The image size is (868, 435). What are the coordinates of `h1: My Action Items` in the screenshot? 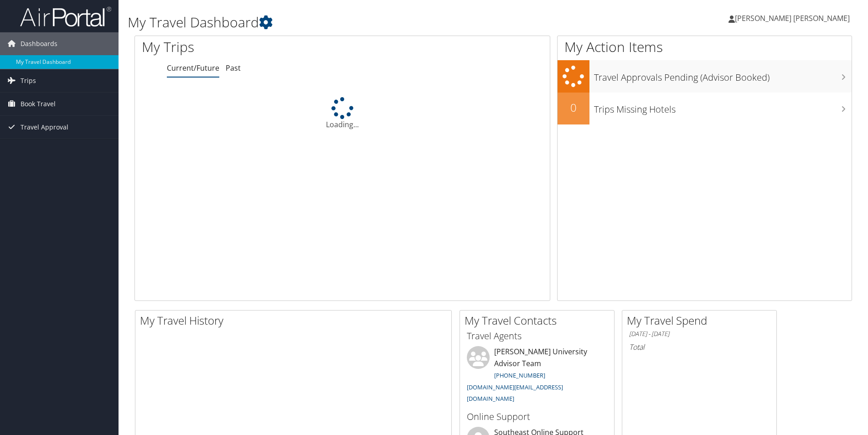 It's located at (705, 47).